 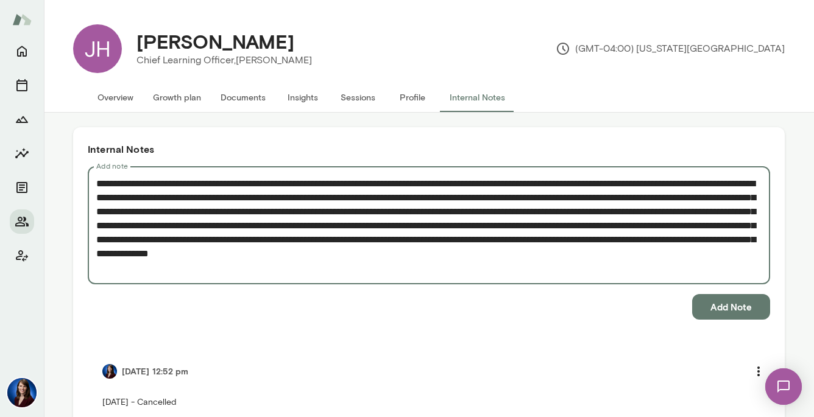 I want to click on button: Growth Plan, so click(x=22, y=119).